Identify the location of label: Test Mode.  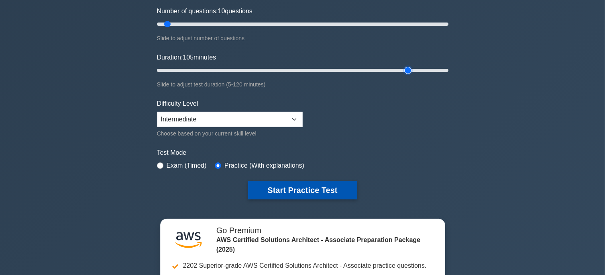
(303, 153).